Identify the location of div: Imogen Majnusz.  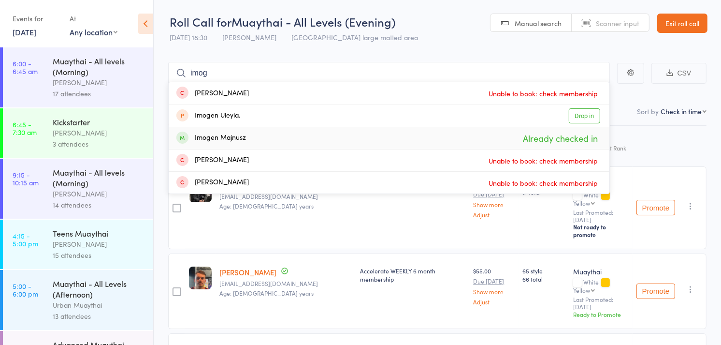
(211, 138).